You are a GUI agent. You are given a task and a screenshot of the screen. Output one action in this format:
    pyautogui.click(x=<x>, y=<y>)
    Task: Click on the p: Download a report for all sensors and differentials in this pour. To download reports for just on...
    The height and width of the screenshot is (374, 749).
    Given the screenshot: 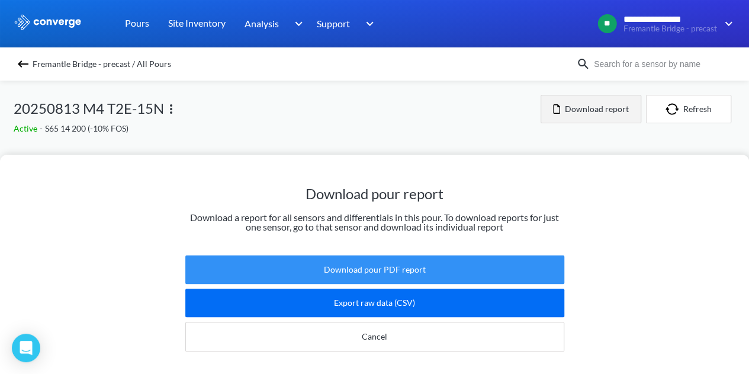 What is the action you would take?
    pyautogui.click(x=375, y=222)
    